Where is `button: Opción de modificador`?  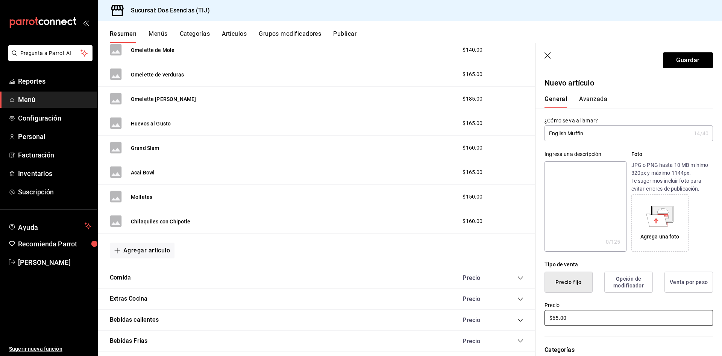 button: Opción de modificador is located at coordinates (629, 282).